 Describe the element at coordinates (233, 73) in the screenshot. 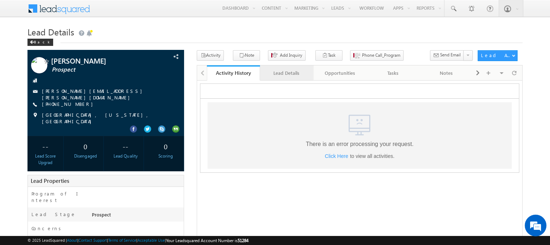

I see `div: Activity History` at that location.